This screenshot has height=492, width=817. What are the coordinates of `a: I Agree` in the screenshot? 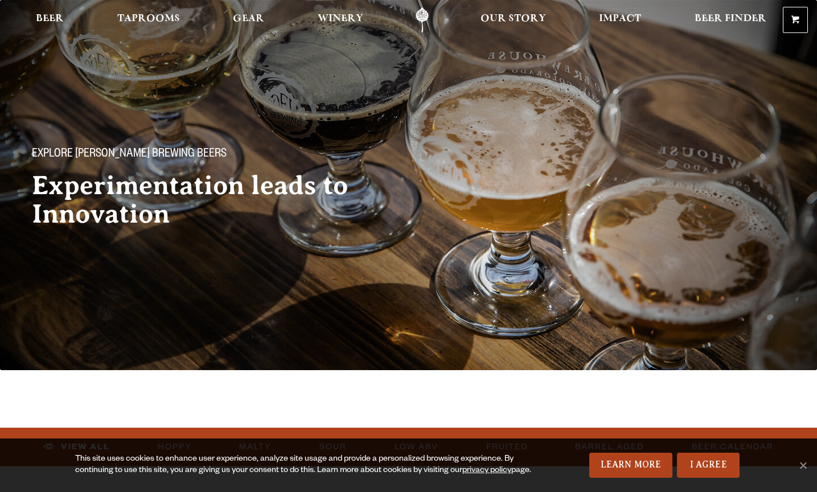 It's located at (708, 465).